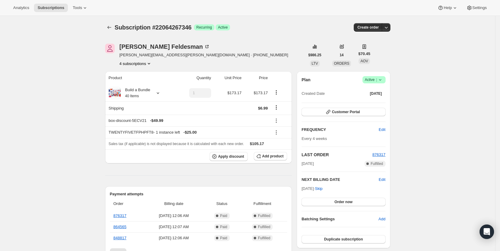 The image size is (500, 251). What do you see at coordinates (382, 219) in the screenshot?
I see `span: Add` at bounding box center [382, 219].